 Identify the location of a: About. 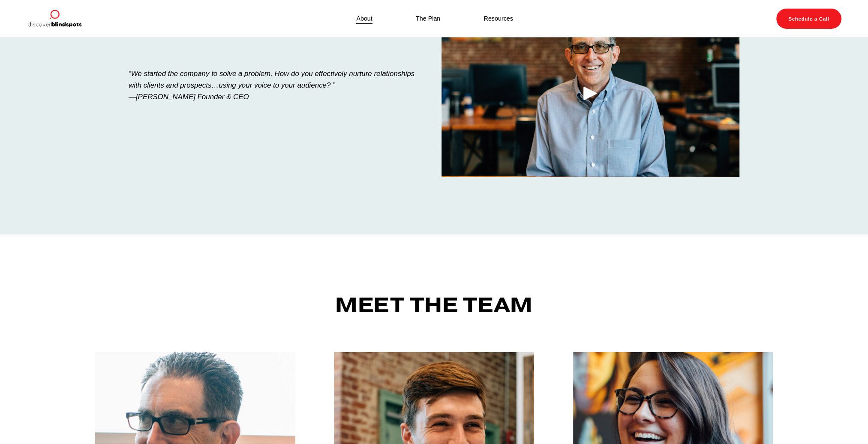
(364, 19).